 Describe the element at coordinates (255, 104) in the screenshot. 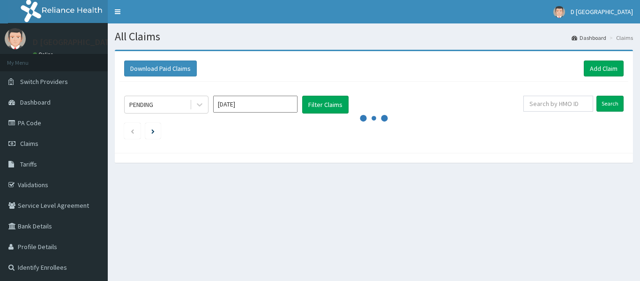

I see `input: Select Month and Year` at that location.